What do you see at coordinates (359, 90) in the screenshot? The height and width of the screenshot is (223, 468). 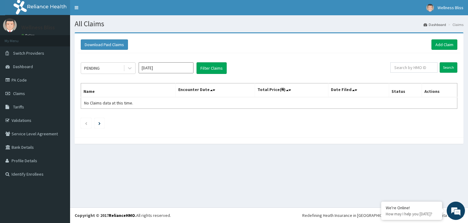 I see `th: Date Filed` at bounding box center [359, 90].